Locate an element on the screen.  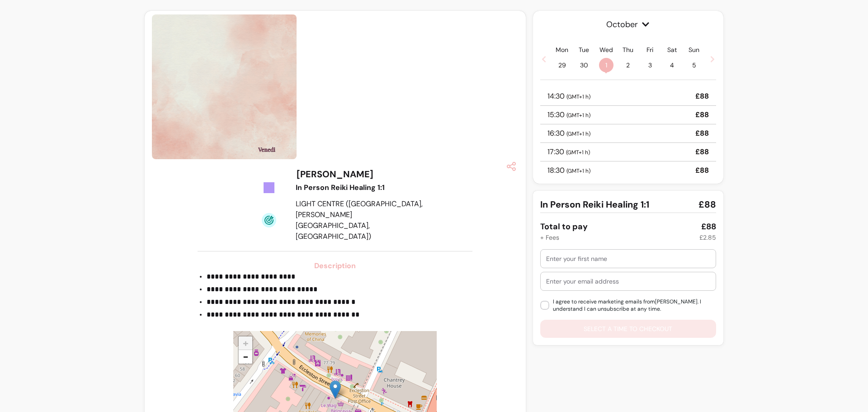
a: Zoom out is located at coordinates (245, 356).